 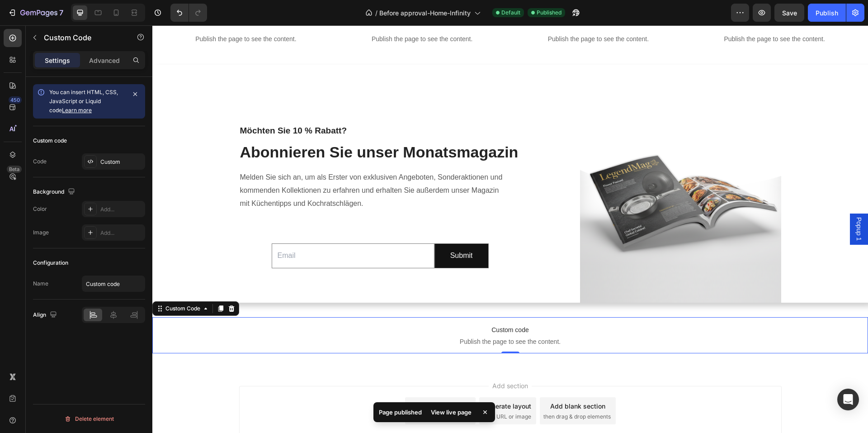 What do you see at coordinates (789, 12) in the screenshot?
I see `button: Save` at bounding box center [789, 12].